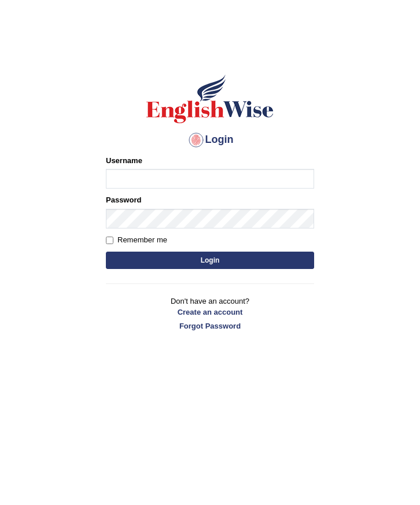 The image size is (420, 505). Describe the element at coordinates (210, 314) in the screenshot. I see `p: Don't have an account?` at that location.